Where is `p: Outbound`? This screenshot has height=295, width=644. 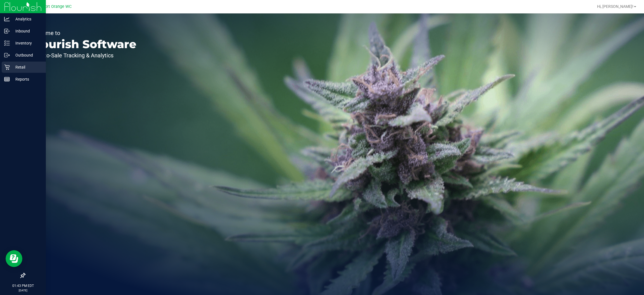 p: Outbound is located at coordinates (26, 55).